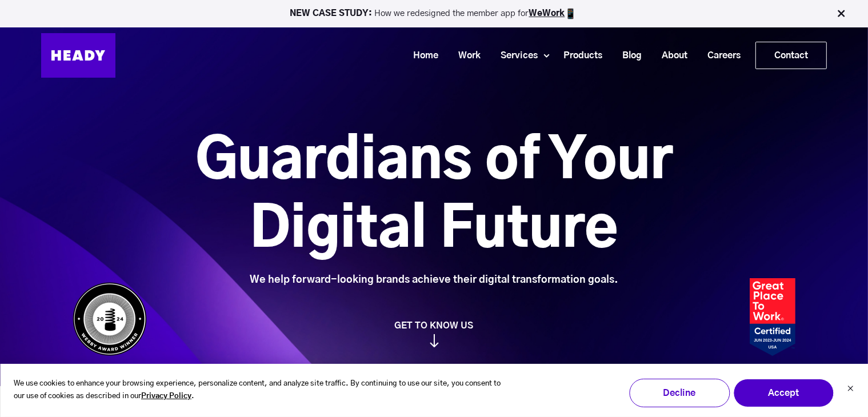 This screenshot has height=417, width=868. What do you see at coordinates (434, 196) in the screenshot?
I see `h1: Guardians of Your Digital Future` at bounding box center [434, 196].